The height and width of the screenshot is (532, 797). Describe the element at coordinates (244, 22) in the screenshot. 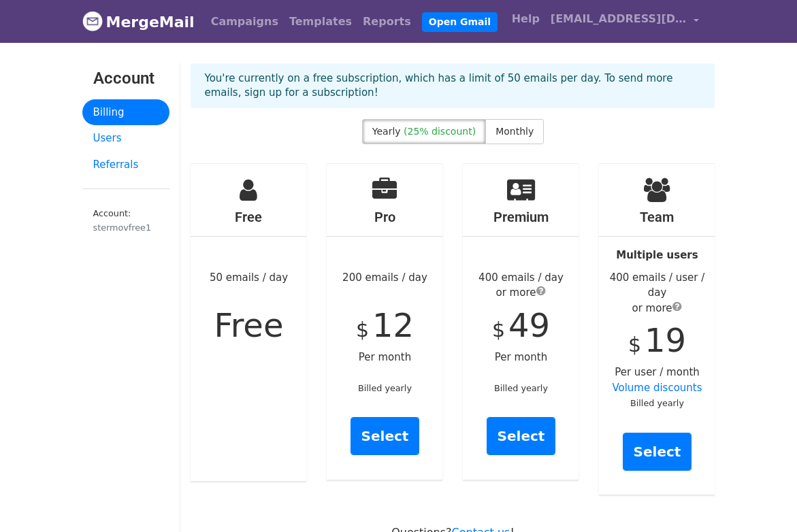

I see `a: Campaigns` at that location.